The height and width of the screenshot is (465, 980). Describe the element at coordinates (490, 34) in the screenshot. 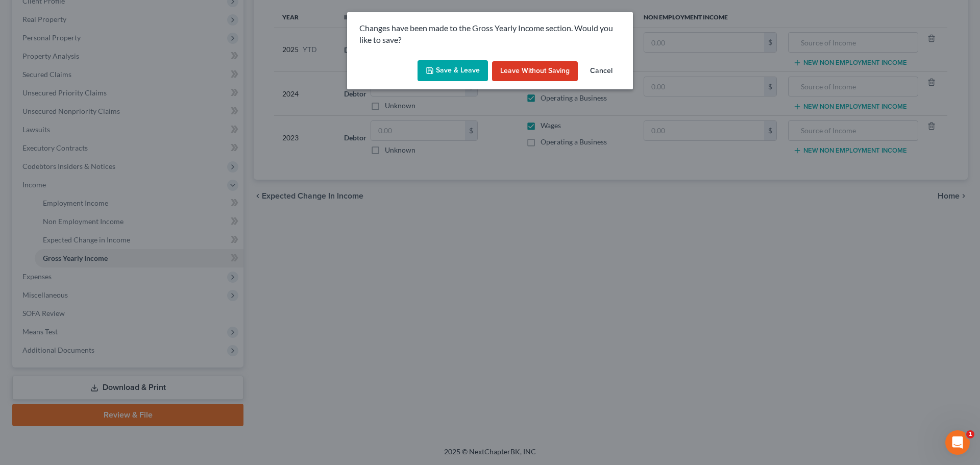

I see `p: Changes have been made to the Gross Yearly Income section. Would you like to save?` at that location.